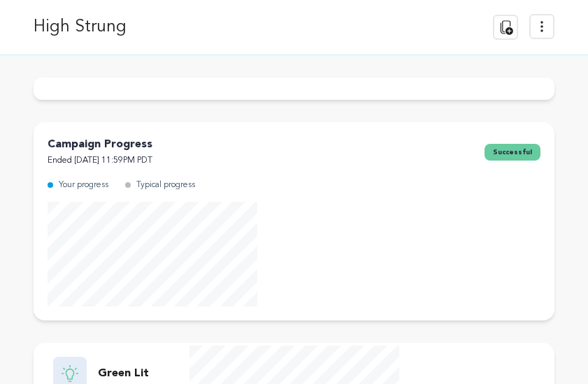  What do you see at coordinates (80, 27) in the screenshot?
I see `p: High Strung` at bounding box center [80, 27].